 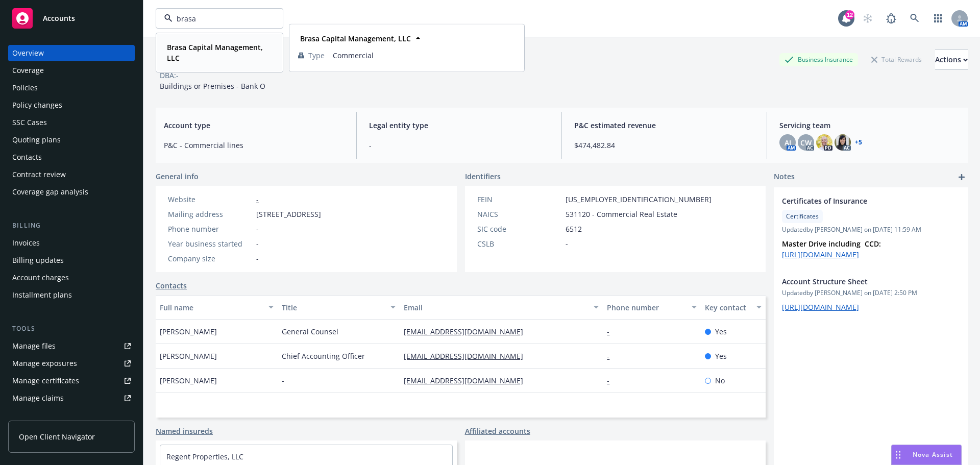 What do you see at coordinates (519, 214) in the screenshot?
I see `div: NAICS` at bounding box center [519, 214].